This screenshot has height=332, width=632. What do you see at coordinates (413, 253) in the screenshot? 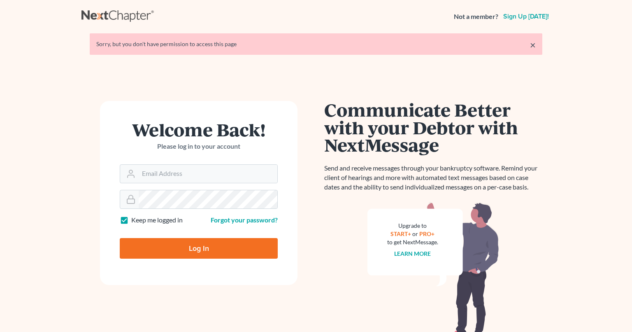
I see `a: Learn more` at bounding box center [413, 253].